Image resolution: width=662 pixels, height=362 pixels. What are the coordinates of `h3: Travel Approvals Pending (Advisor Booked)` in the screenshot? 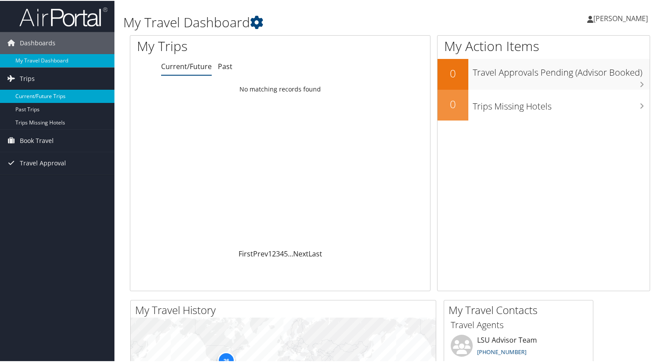 It's located at (561, 70).